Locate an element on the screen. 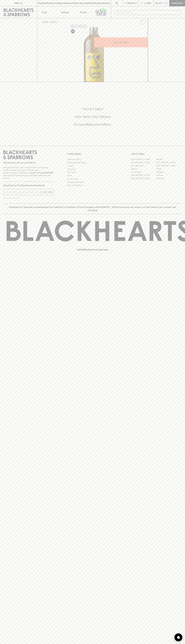 The width and height of the screenshot is (185, 644). a: SHOP is located at coordinates (53, 22).